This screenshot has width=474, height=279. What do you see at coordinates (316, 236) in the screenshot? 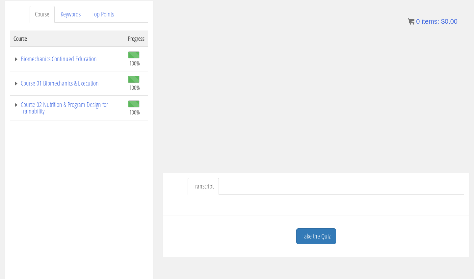
I see `a: Take the Quiz` at bounding box center [316, 236].